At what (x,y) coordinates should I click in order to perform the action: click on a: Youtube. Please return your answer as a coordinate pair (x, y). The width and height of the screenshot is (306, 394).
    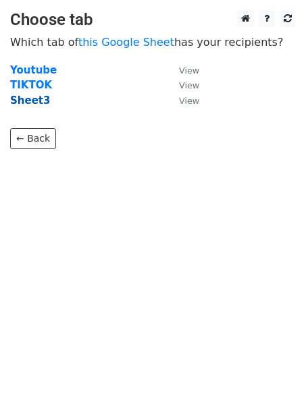
    Looking at the image, I should click on (33, 70).